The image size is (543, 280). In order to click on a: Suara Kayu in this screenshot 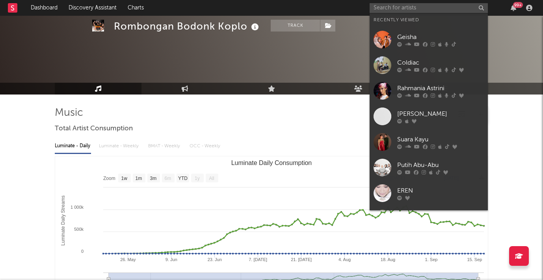, I will do `click(429, 142)`.